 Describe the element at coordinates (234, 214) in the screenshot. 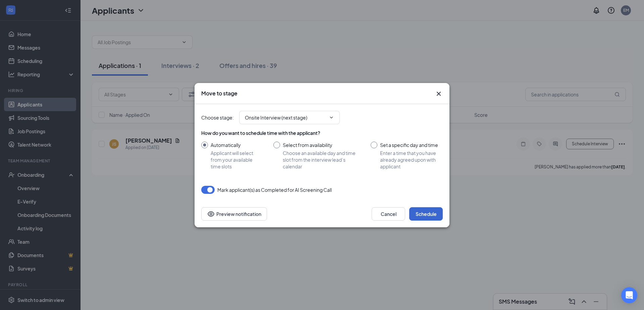

I see `button: Preview notificationEye` at that location.